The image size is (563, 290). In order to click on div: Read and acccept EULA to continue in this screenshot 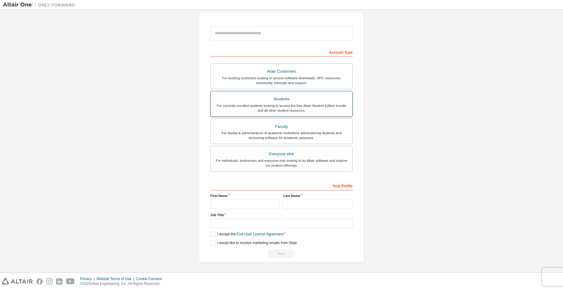, I will do `click(282, 254)`.